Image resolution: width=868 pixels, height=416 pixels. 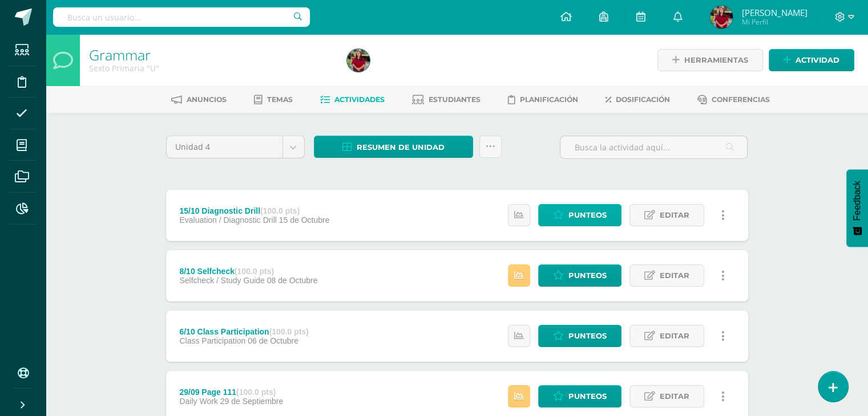 What do you see at coordinates (254, 211) in the screenshot?
I see `div: 15/10 Diagnostic Drill` at bounding box center [254, 211].